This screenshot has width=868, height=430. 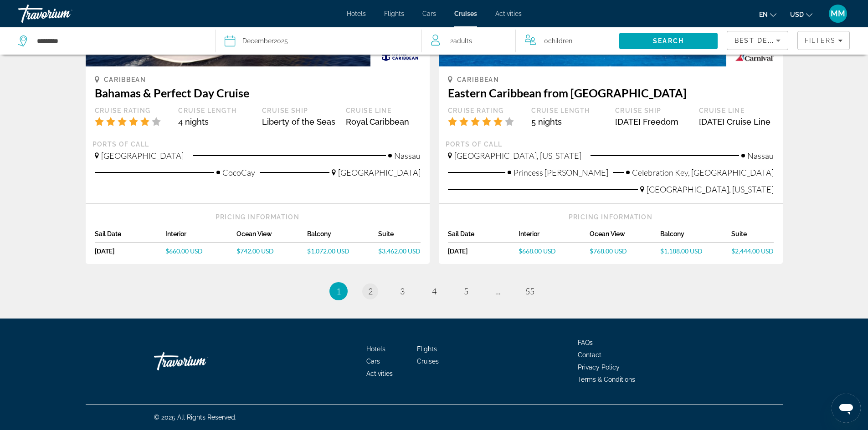 What do you see at coordinates (201, 251) in the screenshot?
I see `a: $660.00 USD` at bounding box center [201, 251].